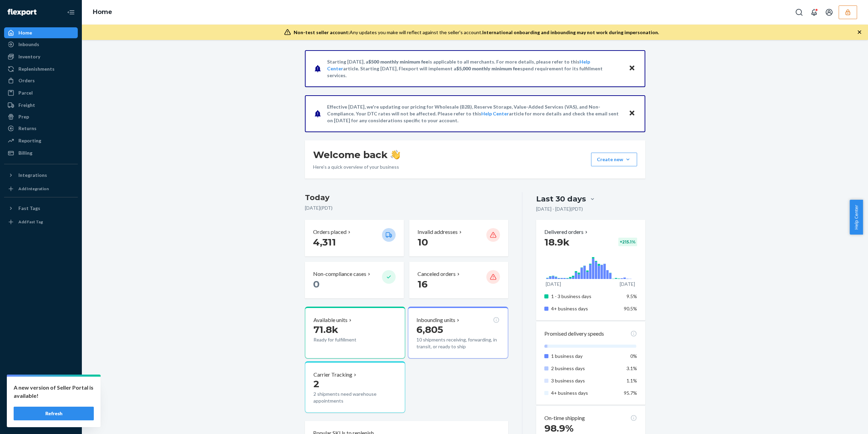 This screenshot has height=434, width=868. What do you see at coordinates (41, 385) in the screenshot?
I see `a: Settings` at bounding box center [41, 385].